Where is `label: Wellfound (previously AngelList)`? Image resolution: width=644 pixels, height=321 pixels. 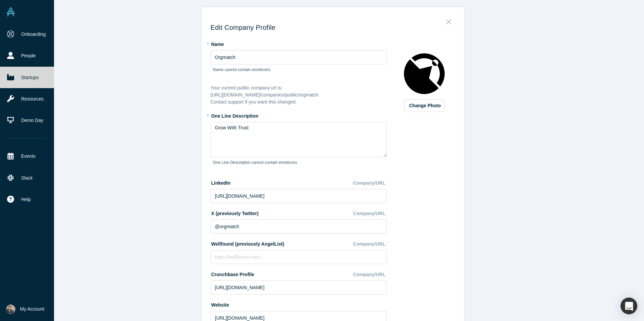
label: Wellfound (previously AngelList) is located at coordinates (248, 243).